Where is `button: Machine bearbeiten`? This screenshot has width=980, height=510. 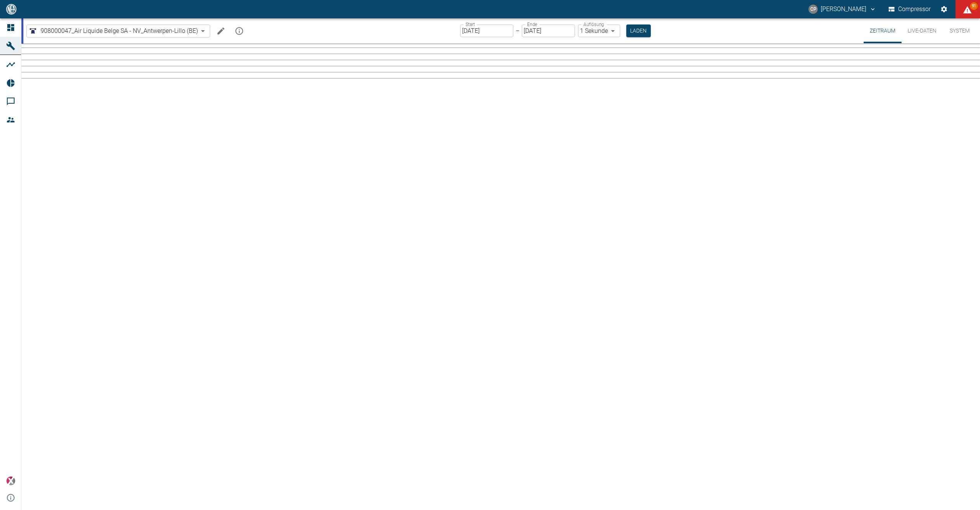 button: Machine bearbeiten is located at coordinates (221, 31).